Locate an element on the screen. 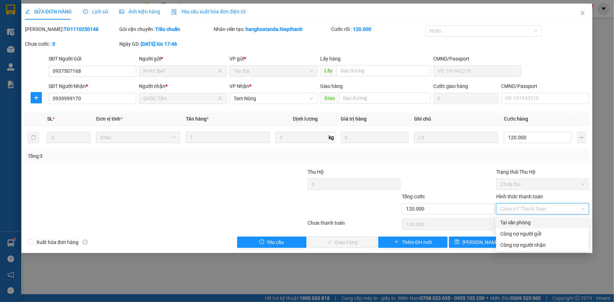  div: Người gửi is located at coordinates (183, 59).